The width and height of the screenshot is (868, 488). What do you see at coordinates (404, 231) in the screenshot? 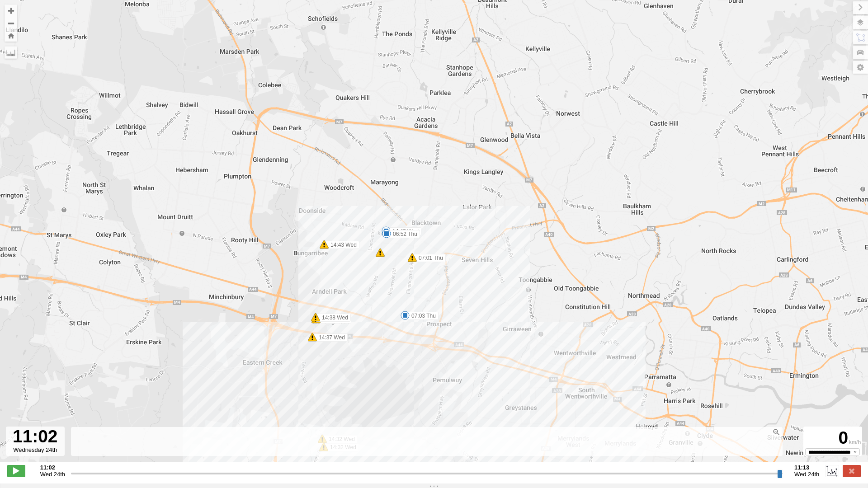
I see `label: 14:48 Wed` at bounding box center [404, 231].